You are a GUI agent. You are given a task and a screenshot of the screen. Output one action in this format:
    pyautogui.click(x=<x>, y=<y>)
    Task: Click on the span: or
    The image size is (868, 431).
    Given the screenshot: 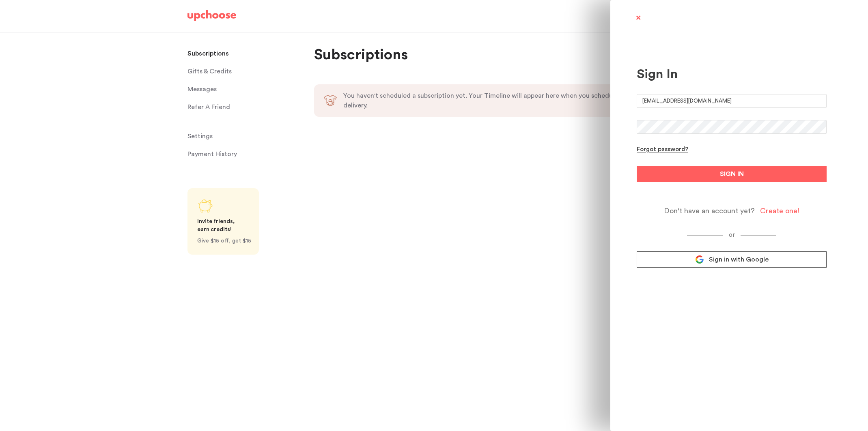 What is the action you would take?
    pyautogui.click(x=732, y=235)
    